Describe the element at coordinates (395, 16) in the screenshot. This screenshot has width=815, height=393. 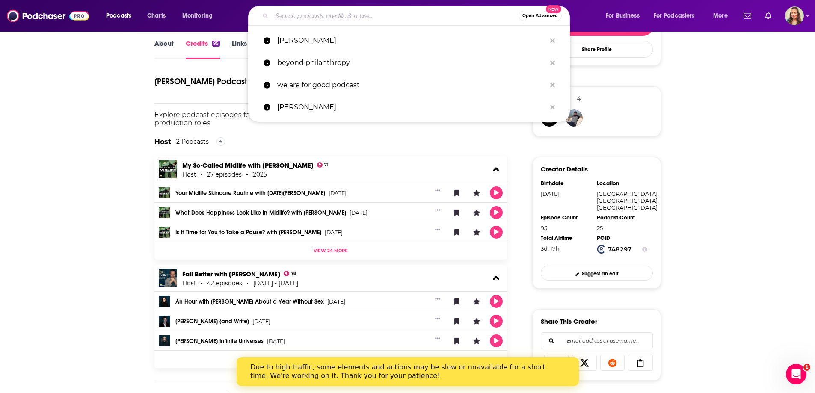
I see `input: Search podcasts, credits, & more...` at that location.